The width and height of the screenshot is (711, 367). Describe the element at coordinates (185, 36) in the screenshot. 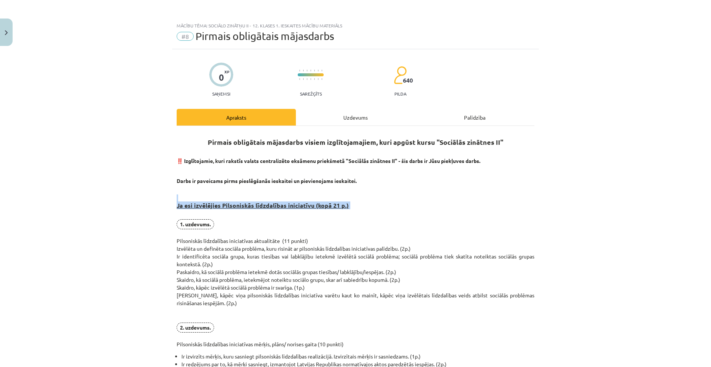

I see `span: #8` at that location.